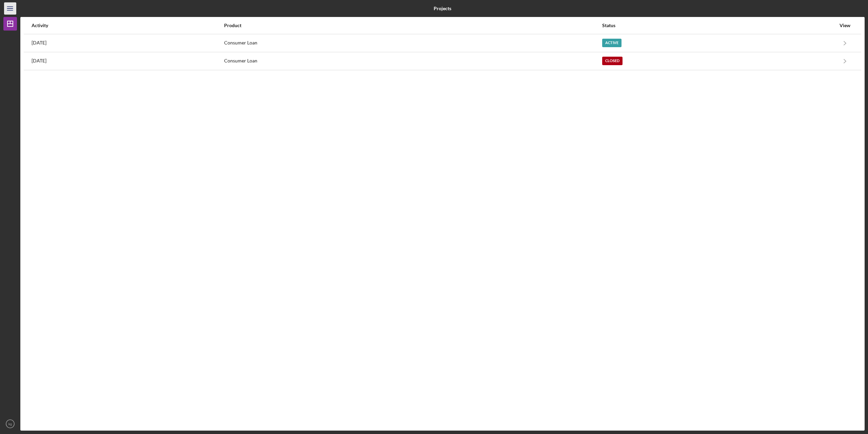 The width and height of the screenshot is (868, 434). What do you see at coordinates (39, 43) in the screenshot?
I see `time: 2025-09-25 17:03` at bounding box center [39, 43].